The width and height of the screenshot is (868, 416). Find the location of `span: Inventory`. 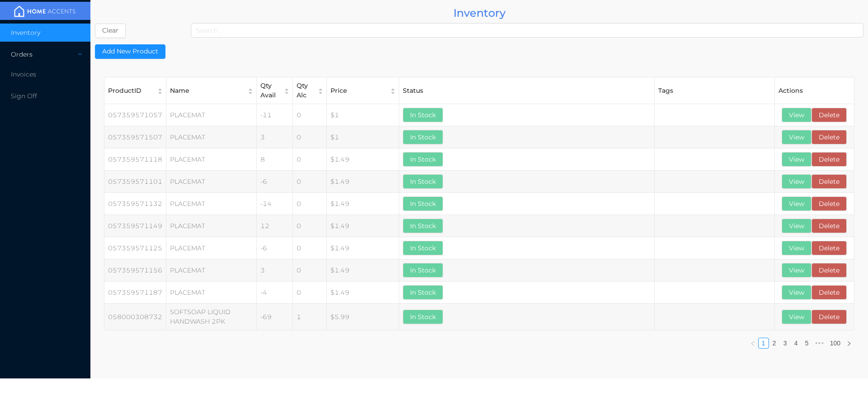

span: Inventory is located at coordinates (25, 33).